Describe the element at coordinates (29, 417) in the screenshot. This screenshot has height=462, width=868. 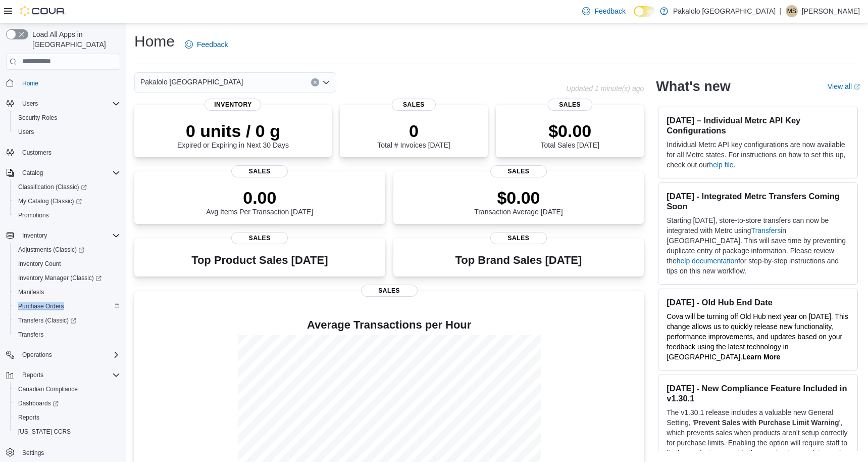
I see `a: Reports` at that location.